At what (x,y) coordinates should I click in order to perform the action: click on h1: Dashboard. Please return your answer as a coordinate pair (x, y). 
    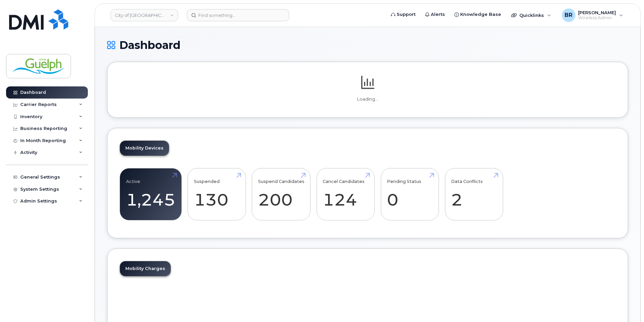
    Looking at the image, I should click on (367, 45).